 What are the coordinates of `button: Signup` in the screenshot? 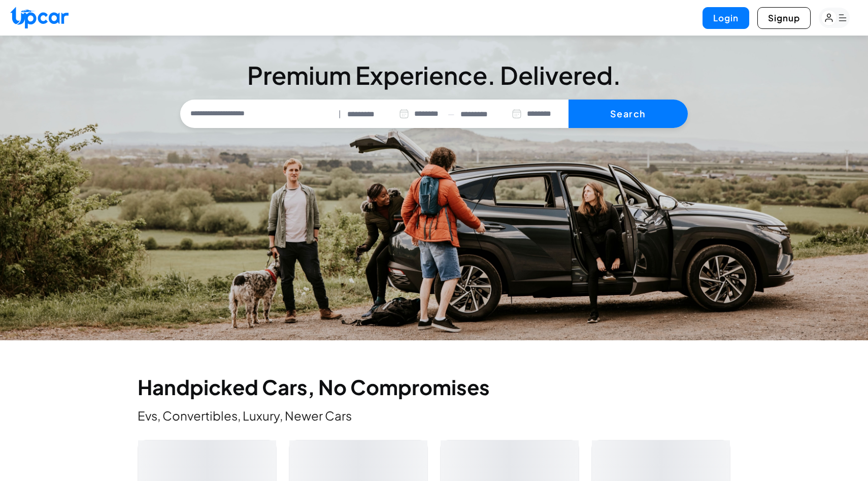 It's located at (783, 18).